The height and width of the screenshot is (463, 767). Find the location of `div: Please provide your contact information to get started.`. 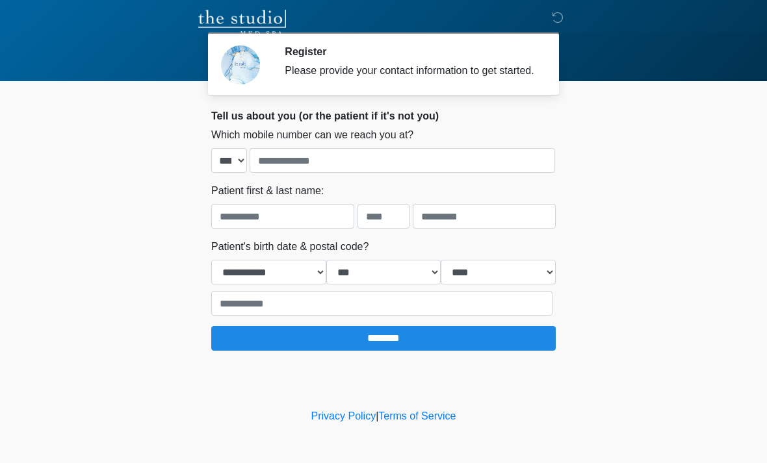

div: Please provide your contact information to get started. is located at coordinates (410, 71).